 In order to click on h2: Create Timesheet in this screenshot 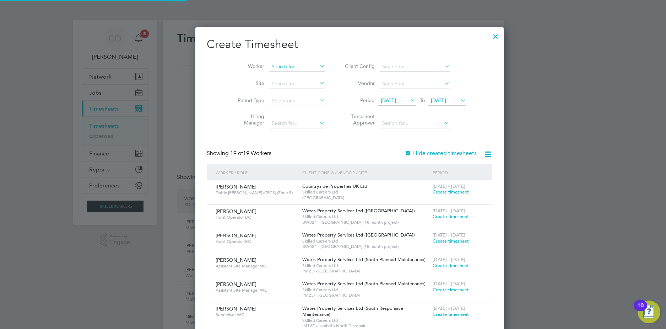, I will do `click(350, 44)`.